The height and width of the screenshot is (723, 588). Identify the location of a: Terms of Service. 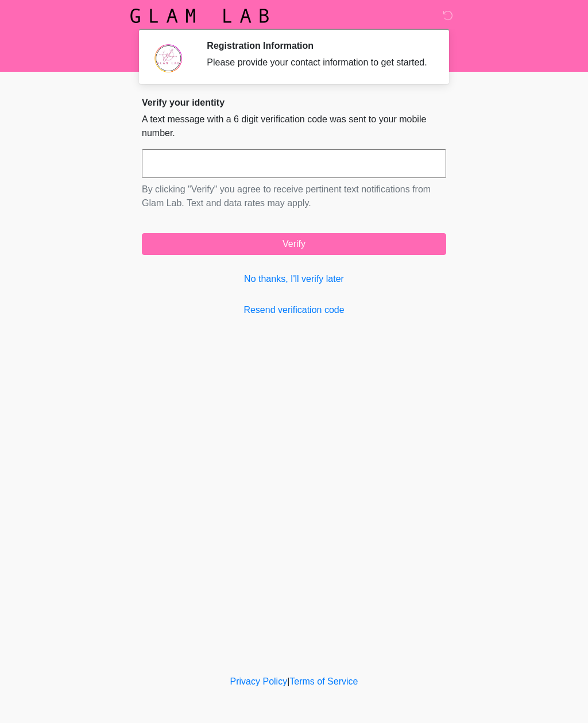
(324, 681).